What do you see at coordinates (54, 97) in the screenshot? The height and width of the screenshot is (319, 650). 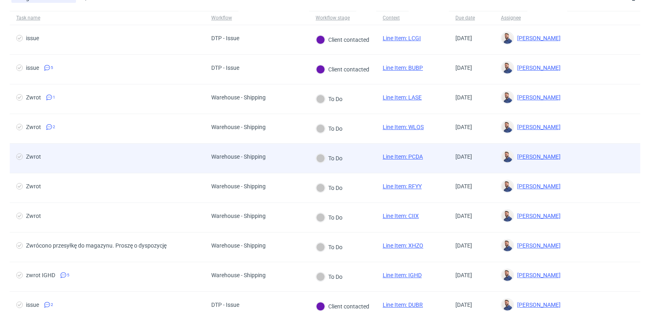 I see `span: 1` at bounding box center [54, 97].